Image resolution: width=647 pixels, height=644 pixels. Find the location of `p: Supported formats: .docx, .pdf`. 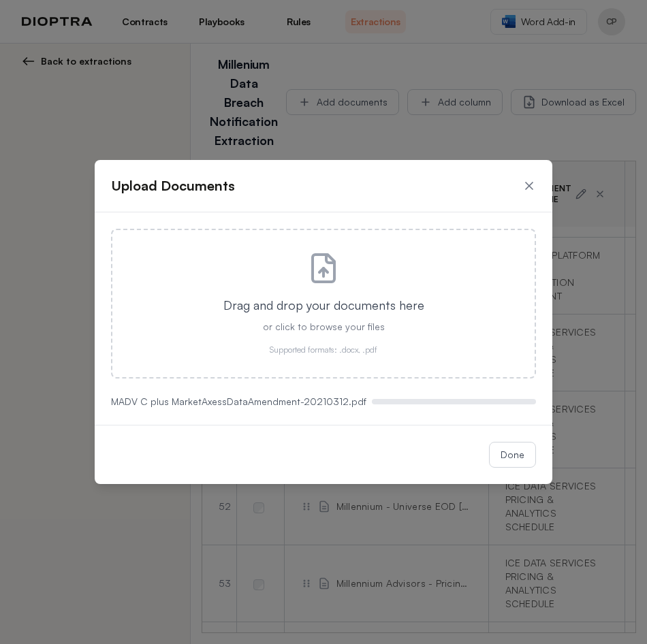

p: Supported formats: .docx, .pdf is located at coordinates (323, 350).